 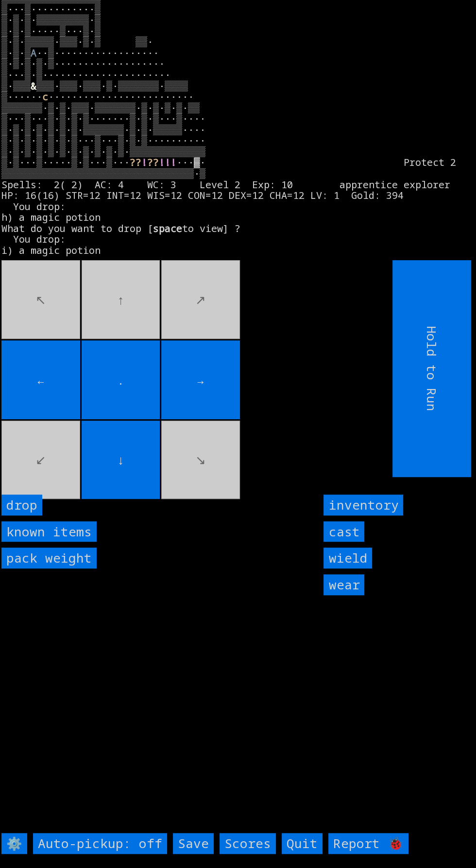 I want to click on input: Quit, so click(x=302, y=843).